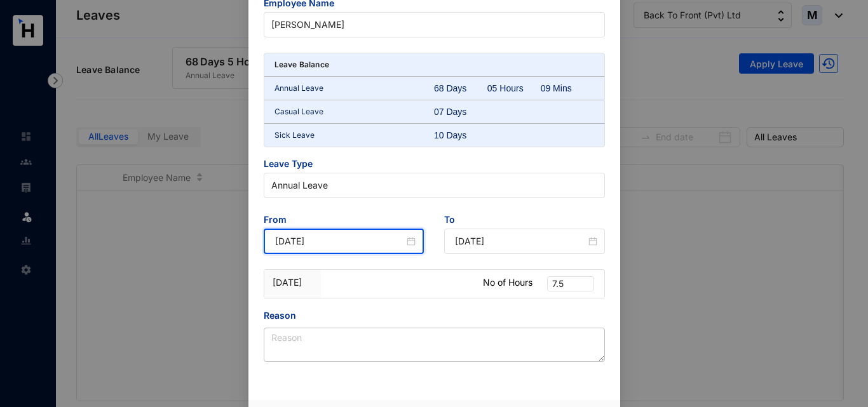 Image resolution: width=868 pixels, height=407 pixels. What do you see at coordinates (340, 241) in the screenshot?
I see `input: Start Date` at bounding box center [340, 241].